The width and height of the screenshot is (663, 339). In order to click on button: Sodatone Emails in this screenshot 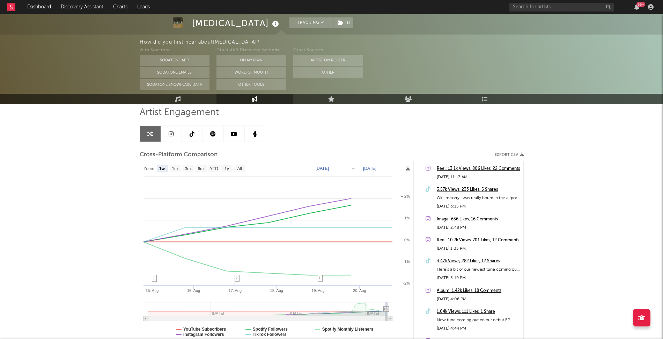, I will do `click(175, 73)`.